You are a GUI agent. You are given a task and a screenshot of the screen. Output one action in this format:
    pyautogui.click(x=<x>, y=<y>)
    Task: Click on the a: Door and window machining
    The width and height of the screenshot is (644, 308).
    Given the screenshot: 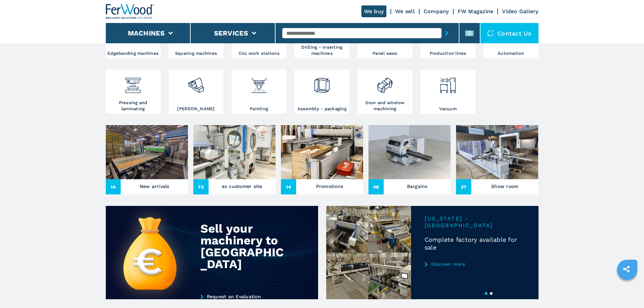 What is the action you would take?
    pyautogui.click(x=385, y=92)
    